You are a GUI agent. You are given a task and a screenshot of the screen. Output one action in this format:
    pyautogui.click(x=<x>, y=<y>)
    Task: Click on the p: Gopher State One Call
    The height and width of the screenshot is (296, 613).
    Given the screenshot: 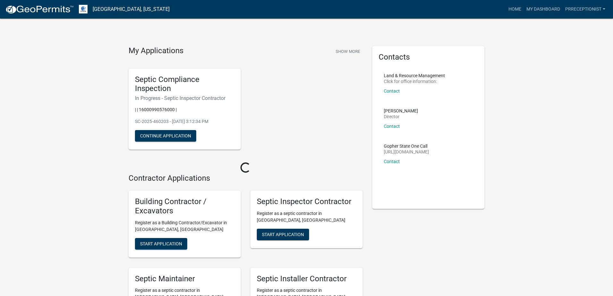 What is the action you would take?
    pyautogui.click(x=406, y=146)
    